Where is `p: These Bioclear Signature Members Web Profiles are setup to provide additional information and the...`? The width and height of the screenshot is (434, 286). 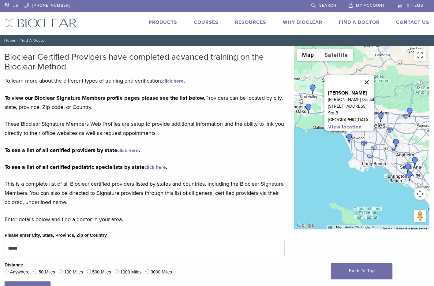
p: These Bioclear Signature Members Web Profiles are setup to provide additional information and the... is located at coordinates (144, 128).